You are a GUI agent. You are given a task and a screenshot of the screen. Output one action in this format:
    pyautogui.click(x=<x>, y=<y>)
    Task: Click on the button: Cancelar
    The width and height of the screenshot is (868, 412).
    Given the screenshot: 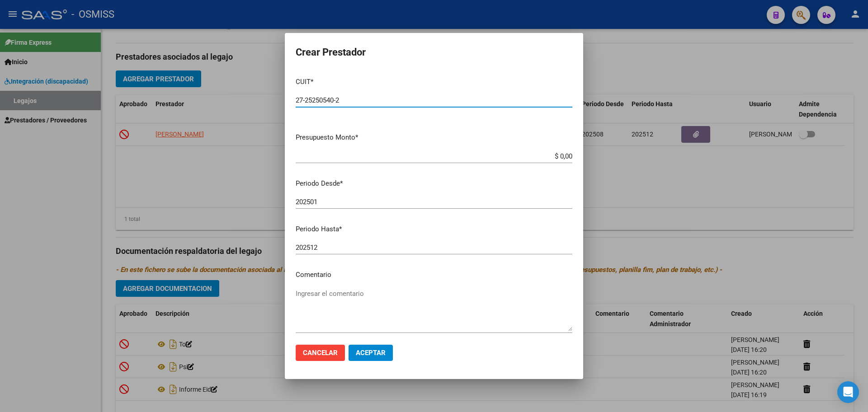 What is the action you would take?
    pyautogui.click(x=320, y=353)
    